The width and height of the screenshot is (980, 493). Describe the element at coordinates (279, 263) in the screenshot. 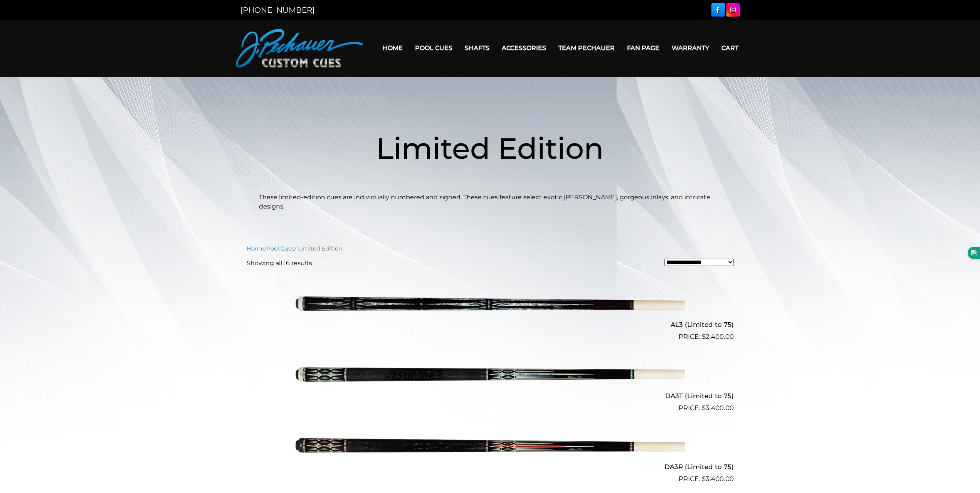

I see `p: Showing all 16 results` at that location.